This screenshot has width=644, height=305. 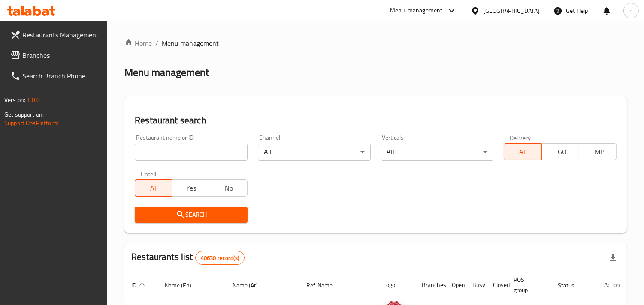 I want to click on h2: Restaurant search, so click(x=375, y=120).